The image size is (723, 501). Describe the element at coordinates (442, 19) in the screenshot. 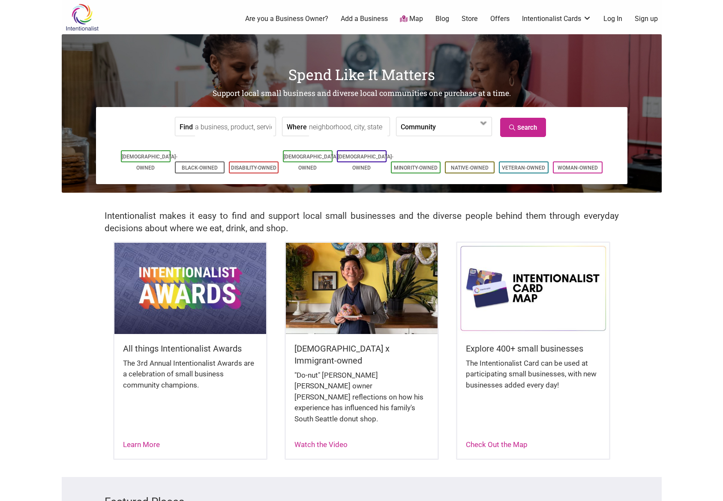

I see `a: Blog` at that location.